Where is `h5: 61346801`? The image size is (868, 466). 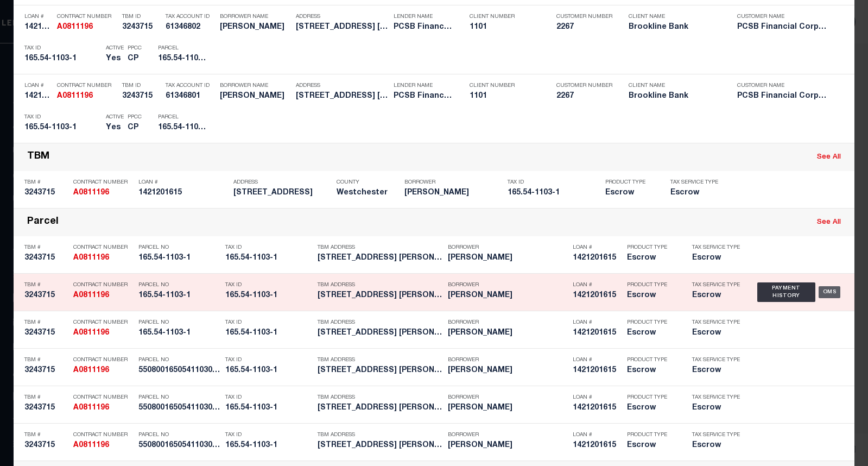
h5: 61346801 is located at coordinates (190, 96).